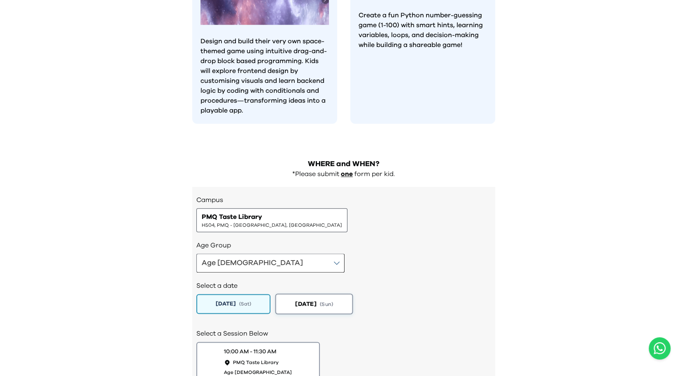 This screenshot has width=687, height=376. What do you see at coordinates (660, 348) in the screenshot?
I see `a: Chat with us on WhatsApp` at bounding box center [660, 348].